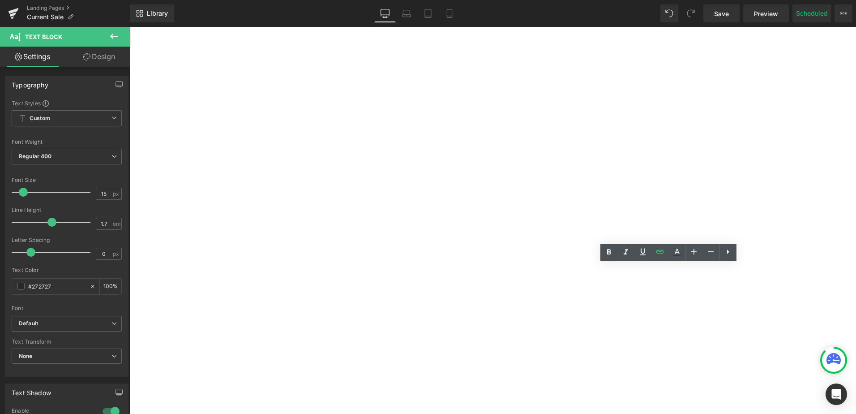  What do you see at coordinates (40, 118) in the screenshot?
I see `b: Custom` at bounding box center [40, 118].